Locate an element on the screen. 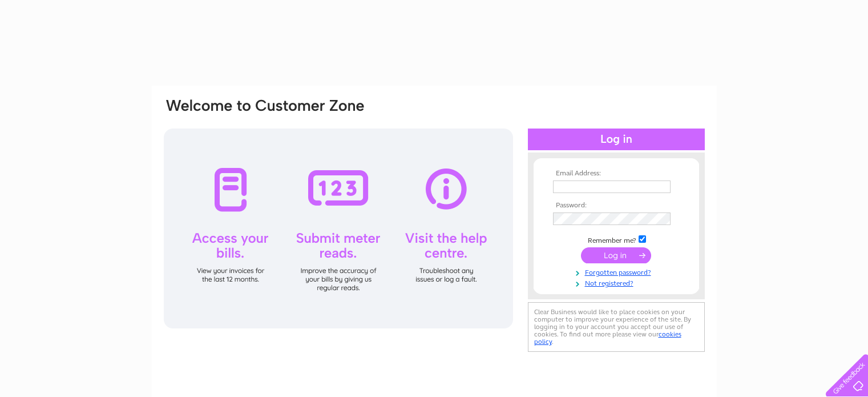 This screenshot has height=397, width=868. input: Submit is located at coordinates (616, 255).